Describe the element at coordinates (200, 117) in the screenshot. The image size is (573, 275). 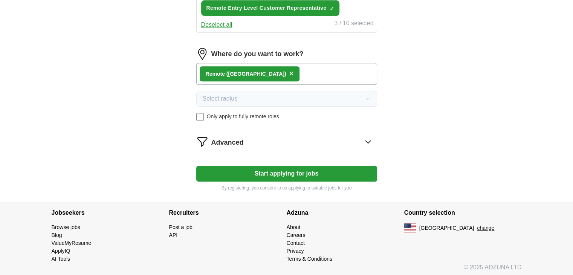
I see `input: Only apply to fully remote roles` at that location.